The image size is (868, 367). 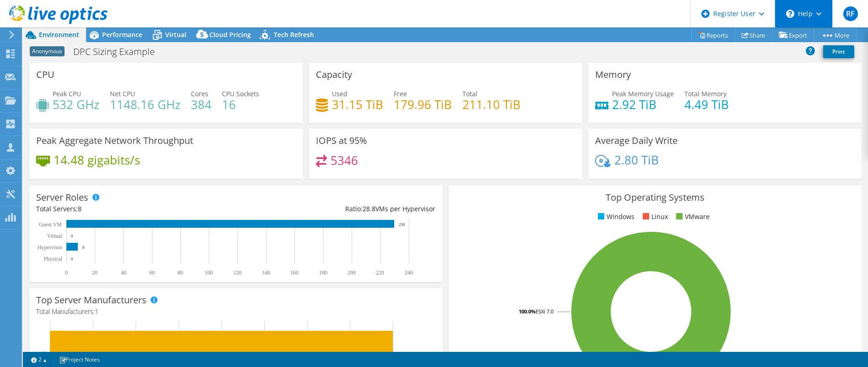 I want to click on span: Tech Refresh, so click(x=294, y=34).